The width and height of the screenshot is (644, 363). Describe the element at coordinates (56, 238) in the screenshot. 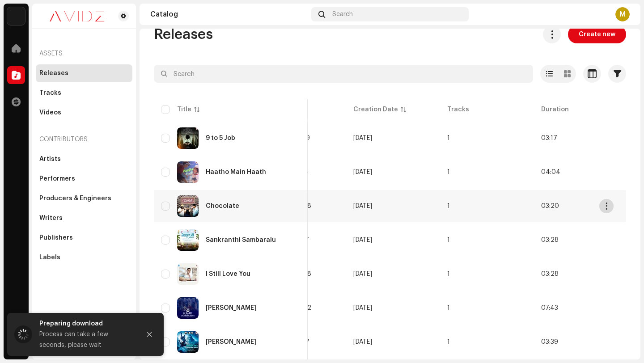

I see `div: Publishers` at that location.